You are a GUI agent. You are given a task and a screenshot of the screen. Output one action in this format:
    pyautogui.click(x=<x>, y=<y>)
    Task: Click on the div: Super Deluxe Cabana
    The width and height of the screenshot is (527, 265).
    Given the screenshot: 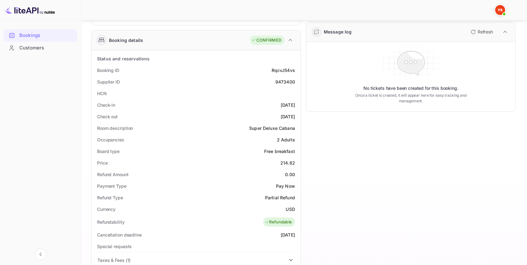 What is the action you would take?
    pyautogui.click(x=272, y=128)
    